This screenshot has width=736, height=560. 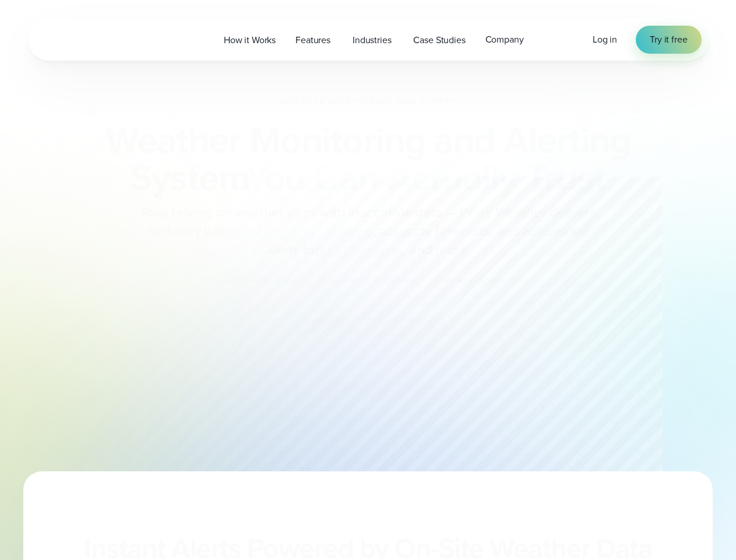 I want to click on span: Log in, so click(x=606, y=40).